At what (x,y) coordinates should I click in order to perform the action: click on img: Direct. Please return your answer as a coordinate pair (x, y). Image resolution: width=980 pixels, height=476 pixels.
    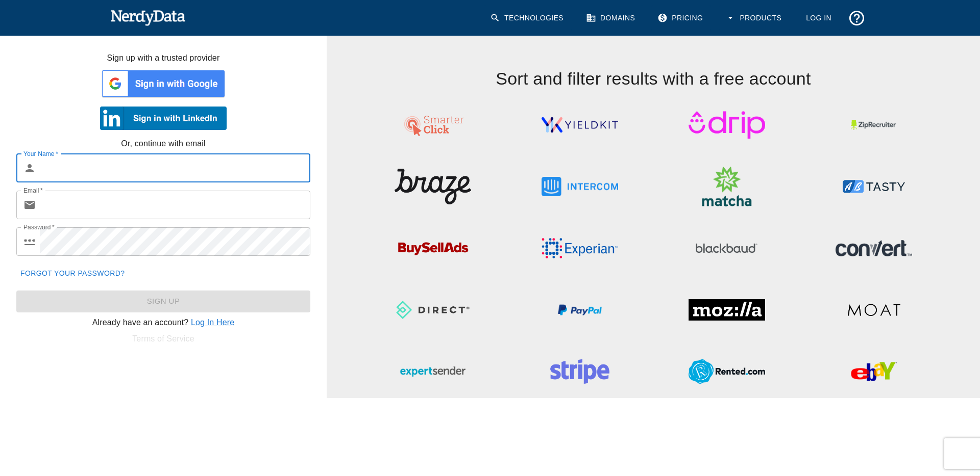
    Looking at the image, I should click on (433, 310).